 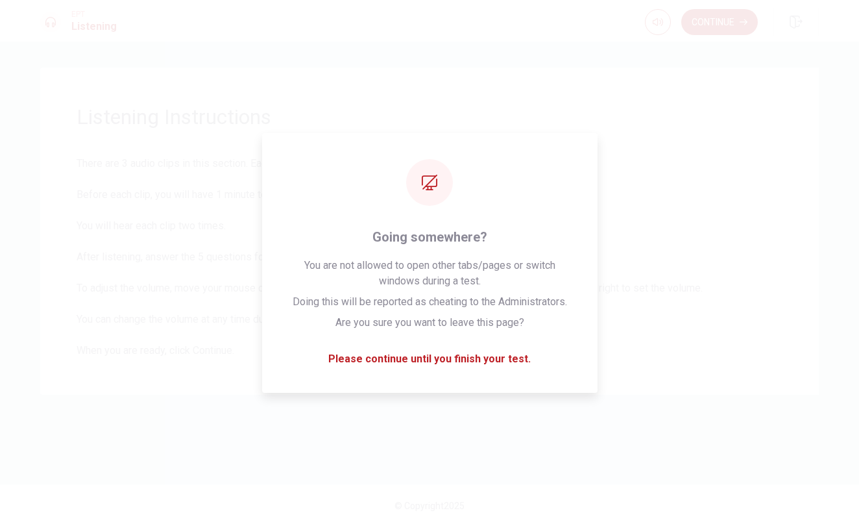 What do you see at coordinates (94, 27) in the screenshot?
I see `h1: Listening` at bounding box center [94, 27].